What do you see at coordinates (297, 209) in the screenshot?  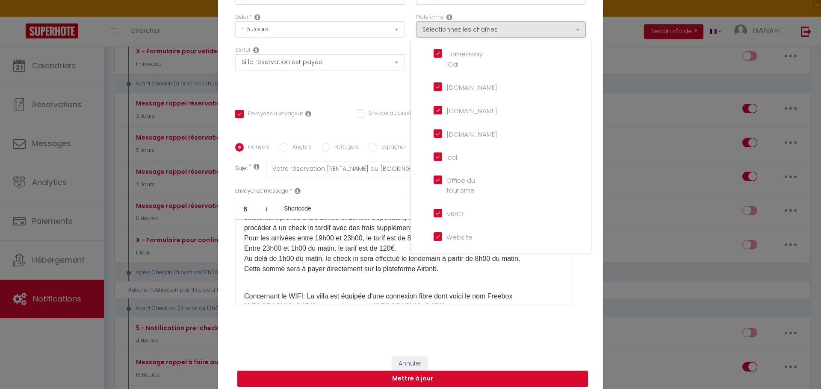 I see `a: Shortcode` at bounding box center [297, 209].